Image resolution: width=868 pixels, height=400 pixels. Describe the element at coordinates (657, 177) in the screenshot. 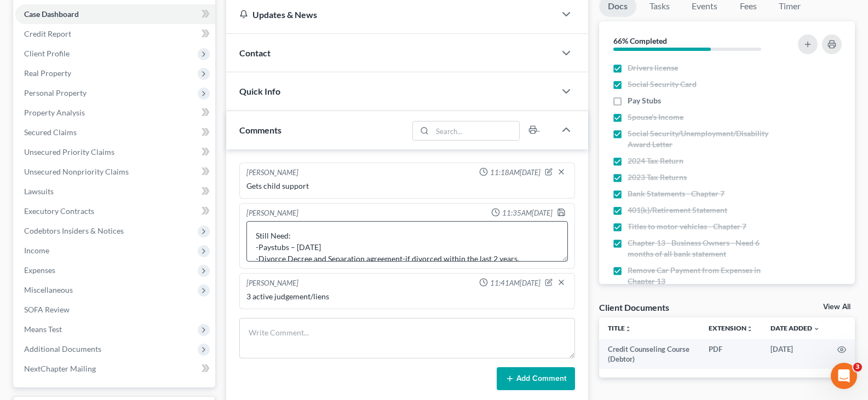

I see `span: 2023 Tax Returns` at that location.